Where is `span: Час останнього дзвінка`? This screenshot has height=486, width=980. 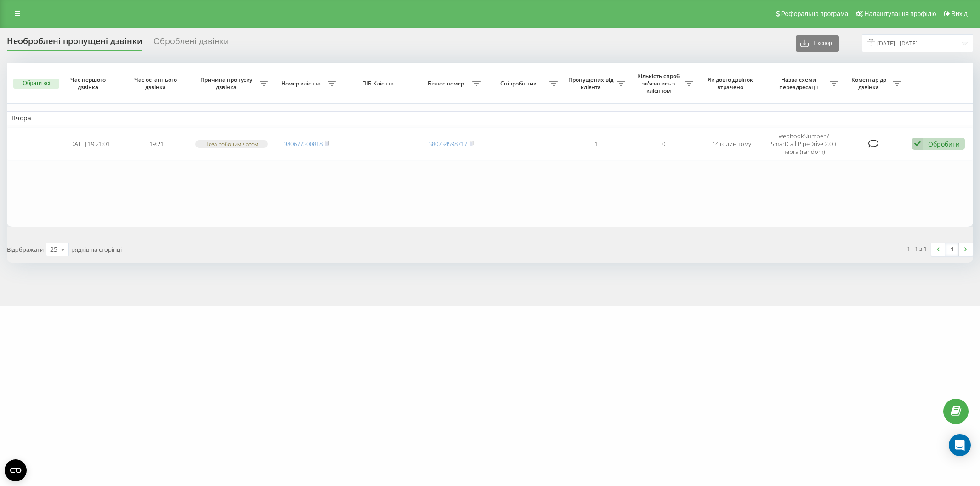 span: Час останнього дзвінка is located at coordinates (157, 83).